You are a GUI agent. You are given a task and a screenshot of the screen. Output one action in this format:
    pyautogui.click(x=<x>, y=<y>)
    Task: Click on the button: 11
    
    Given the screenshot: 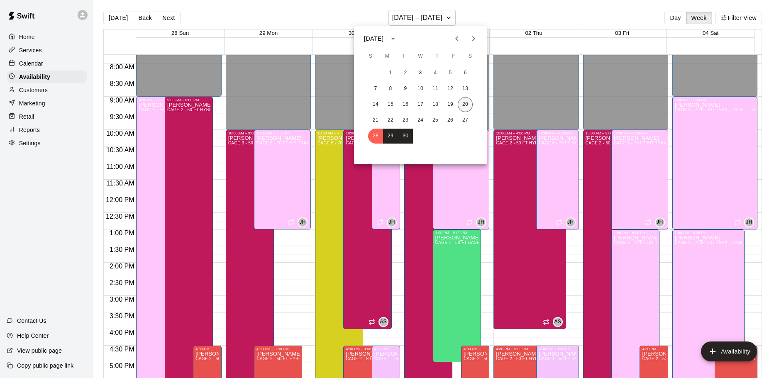 What is the action you would take?
    pyautogui.click(x=435, y=89)
    